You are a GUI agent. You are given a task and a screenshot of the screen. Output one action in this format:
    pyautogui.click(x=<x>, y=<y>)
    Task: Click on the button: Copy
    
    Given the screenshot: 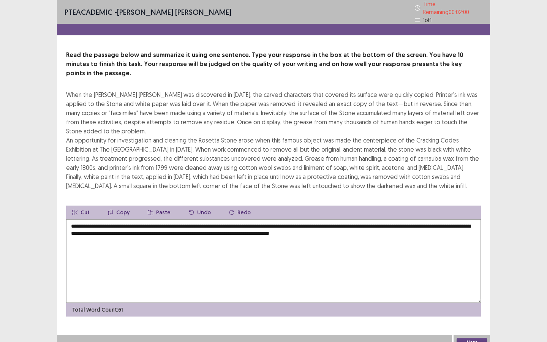 What is the action you would take?
    pyautogui.click(x=118, y=212)
    